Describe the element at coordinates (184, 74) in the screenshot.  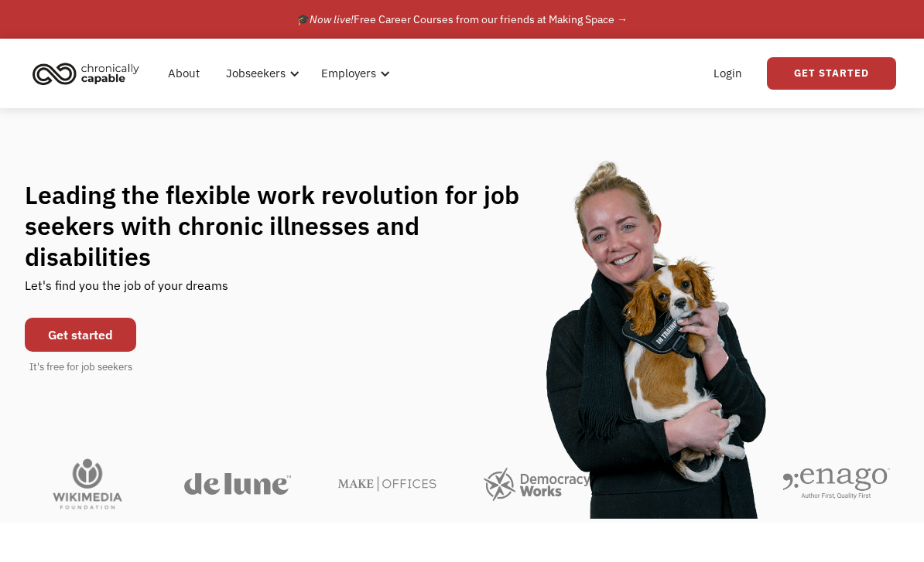
I see `a: About` at that location.